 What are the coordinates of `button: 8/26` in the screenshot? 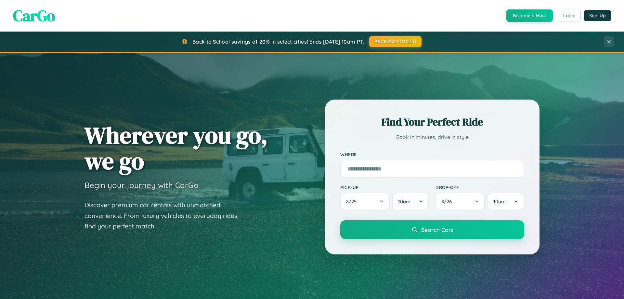 It's located at (460, 201).